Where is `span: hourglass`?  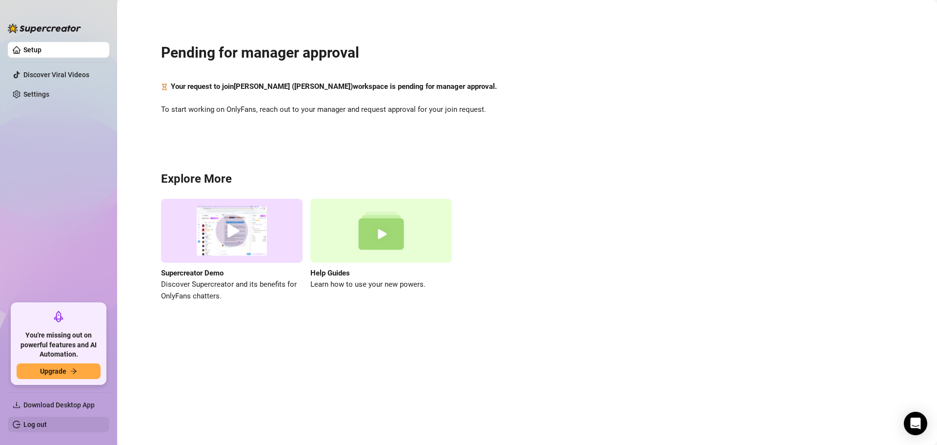 span: hourglass is located at coordinates (164, 87).